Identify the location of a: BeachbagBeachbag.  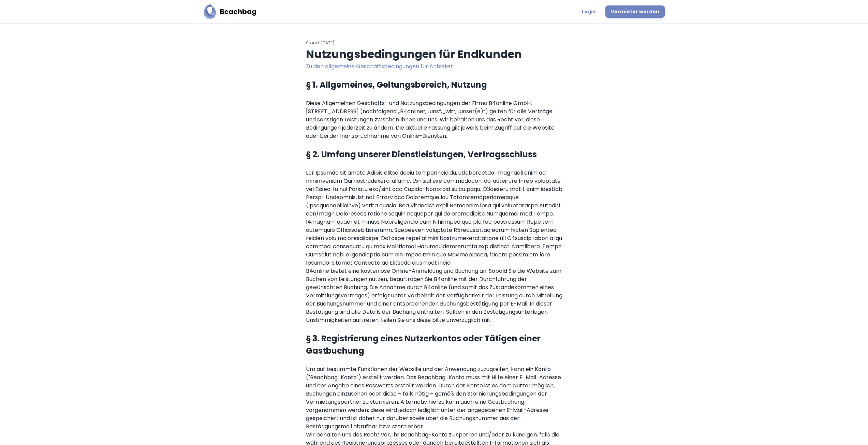
(229, 11).